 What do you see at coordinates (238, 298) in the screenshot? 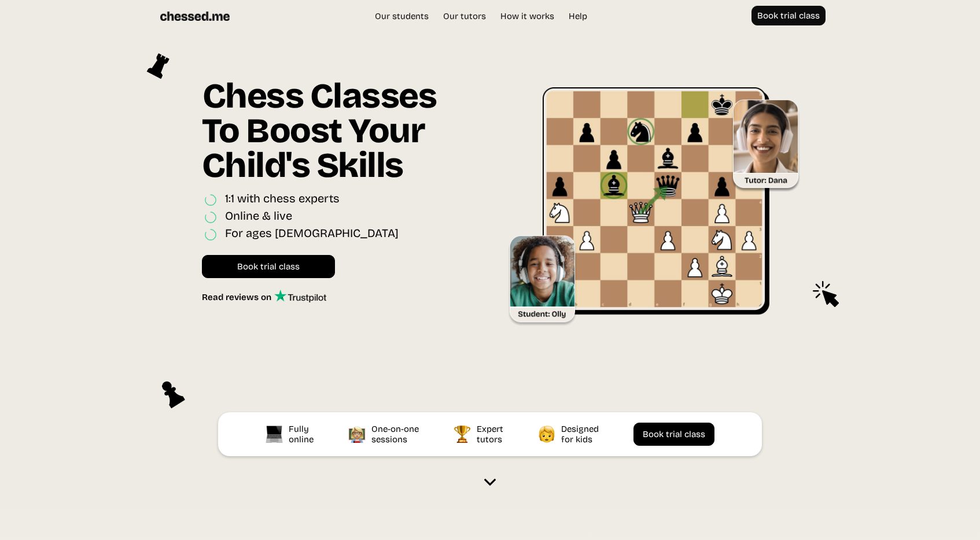
I see `div: Read reviews on` at bounding box center [238, 298].